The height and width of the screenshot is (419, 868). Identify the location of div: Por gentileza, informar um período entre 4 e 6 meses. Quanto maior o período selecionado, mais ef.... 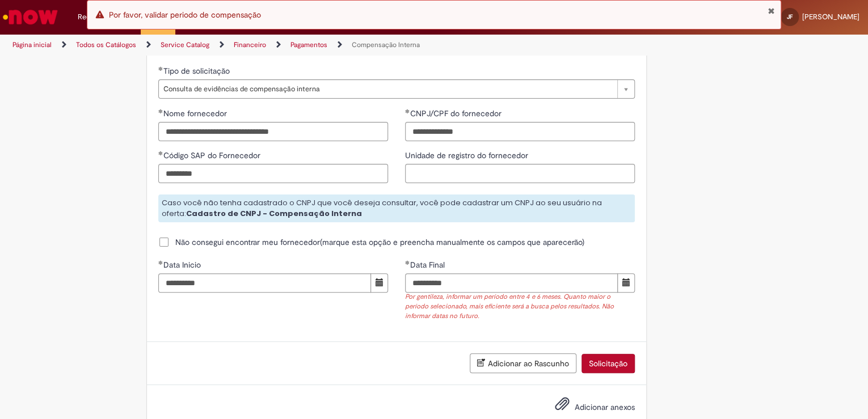
(520, 307).